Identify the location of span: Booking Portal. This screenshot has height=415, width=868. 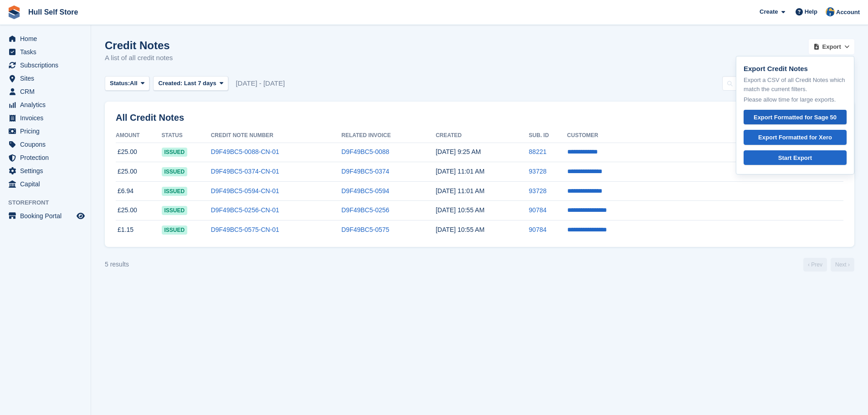
(47, 216).